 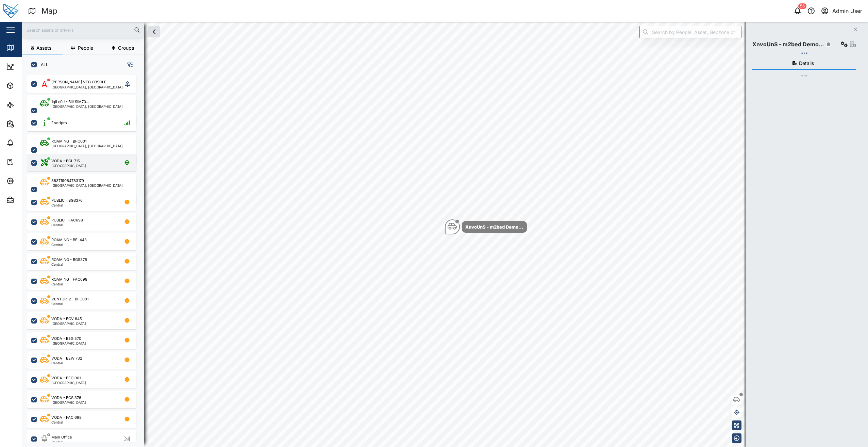 What do you see at coordinates (28, 143) in the screenshot?
I see `div: Alarms` at bounding box center [28, 143].